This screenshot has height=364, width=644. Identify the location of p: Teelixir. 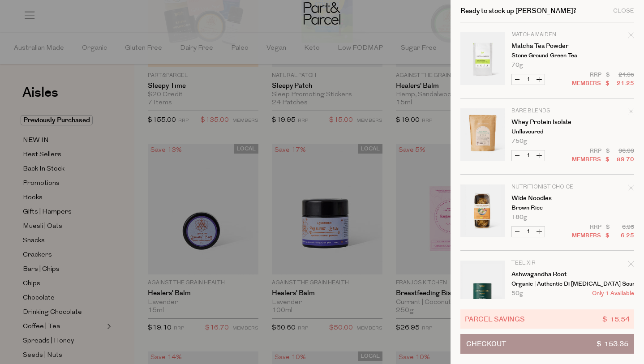
(546, 264).